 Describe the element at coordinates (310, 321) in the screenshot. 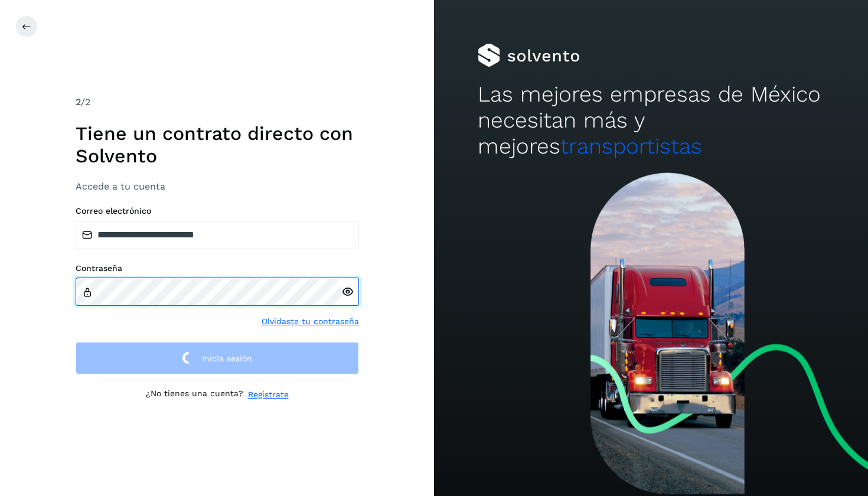

I see `a: Olvidaste tu contraseña` at that location.